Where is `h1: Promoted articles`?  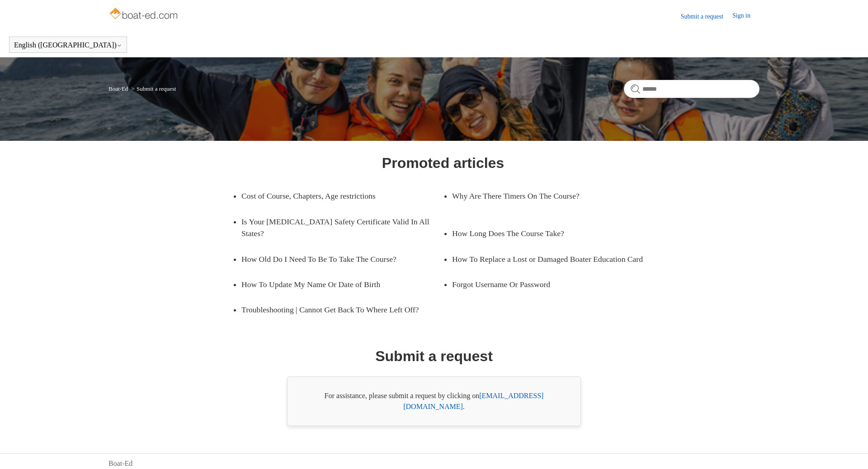
h1: Promoted articles is located at coordinates (443, 163).